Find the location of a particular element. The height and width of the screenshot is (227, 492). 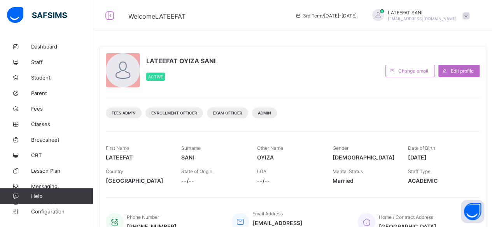

span: Welcome LATEEFAT is located at coordinates (157, 16).